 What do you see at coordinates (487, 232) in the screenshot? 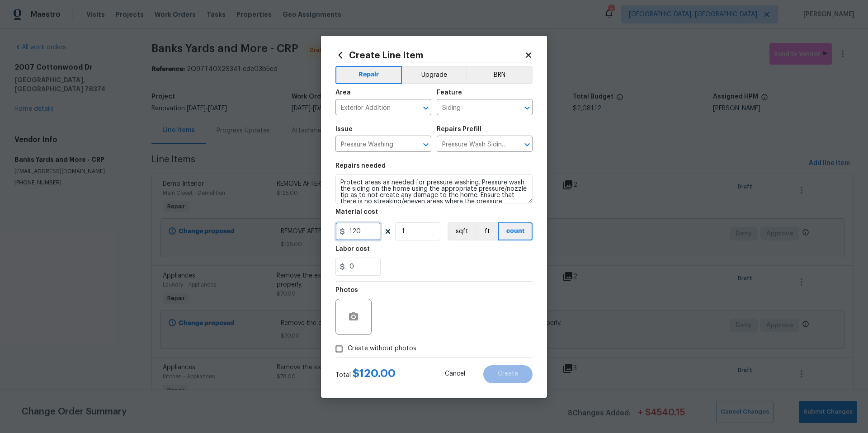
I see `button: ft` at bounding box center [487, 232].